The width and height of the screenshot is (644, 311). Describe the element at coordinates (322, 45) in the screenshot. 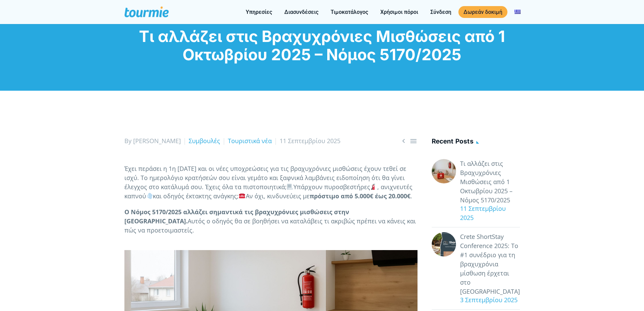

I see `h1: Τι αλλάζει στις Βραχυχρόνιες Μισθώσεις από 1 Οκτωβρίου 2025 – Νόμος 5170/2025` at that location.